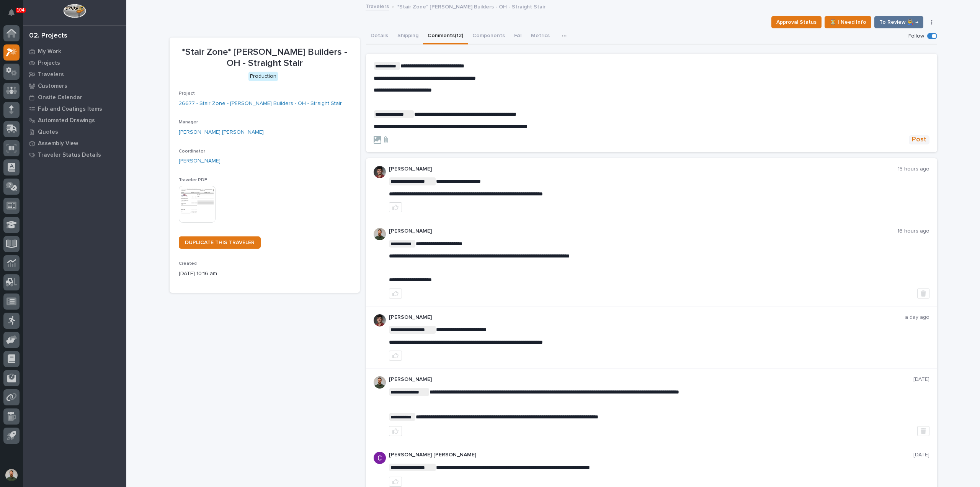 The height and width of the screenshot is (487, 980). Describe the element at coordinates (49, 64) in the screenshot. I see `p: Projects` at that location.